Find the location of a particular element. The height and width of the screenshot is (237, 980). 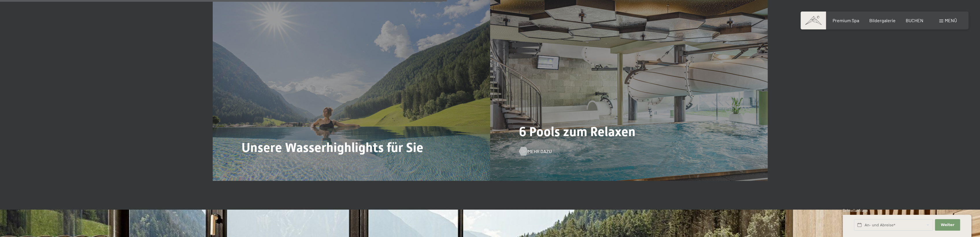

span: BUCHEN is located at coordinates (915, 20).